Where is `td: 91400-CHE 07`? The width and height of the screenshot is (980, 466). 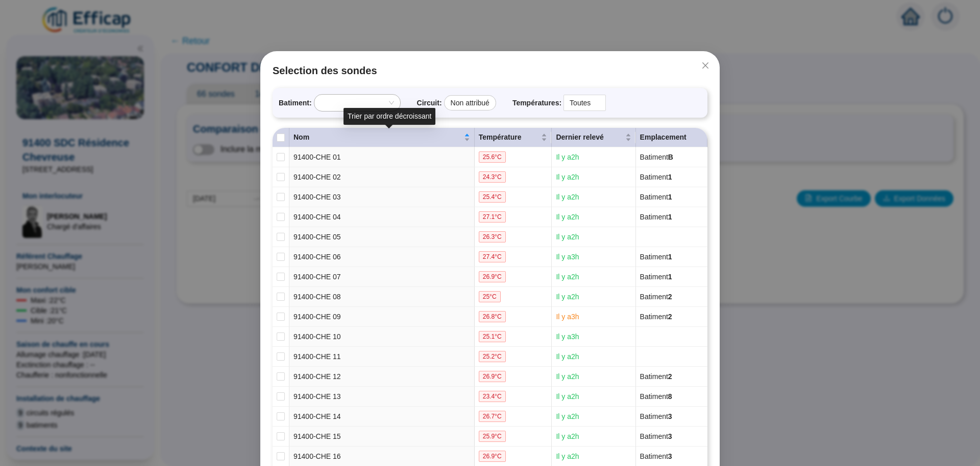 td: 91400-CHE 07 is located at coordinates (382, 277).